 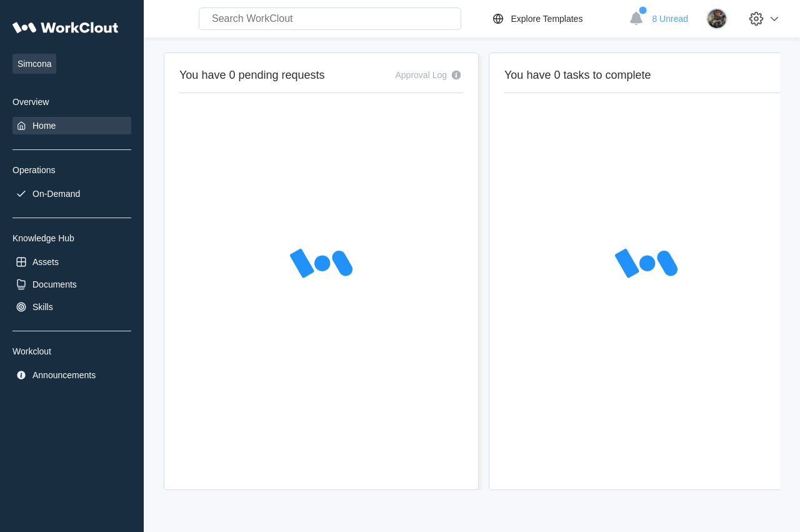 I want to click on a: Announcements, so click(x=72, y=375).